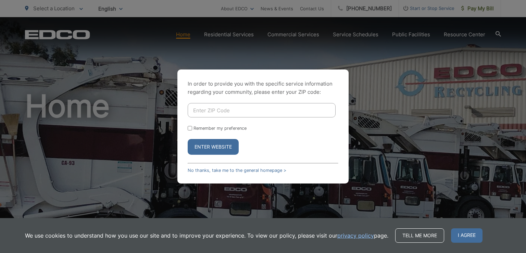 The height and width of the screenshot is (253, 526). Describe the element at coordinates (419, 235) in the screenshot. I see `a: Tell me more` at that location.